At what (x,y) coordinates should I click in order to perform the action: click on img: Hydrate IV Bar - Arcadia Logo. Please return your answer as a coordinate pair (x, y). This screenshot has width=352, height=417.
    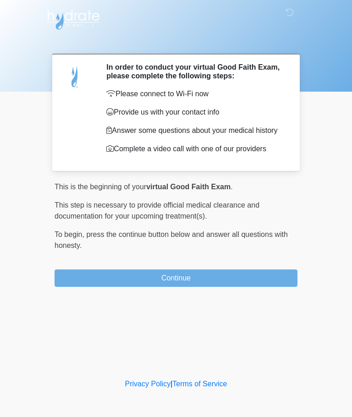
    Looking at the image, I should click on (73, 18).